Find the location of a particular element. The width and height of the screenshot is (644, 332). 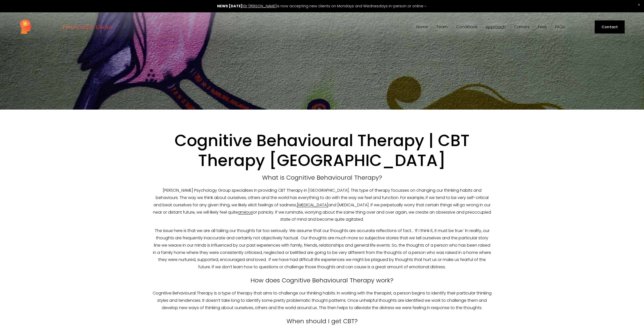

a: FAQs is located at coordinates (560, 27).